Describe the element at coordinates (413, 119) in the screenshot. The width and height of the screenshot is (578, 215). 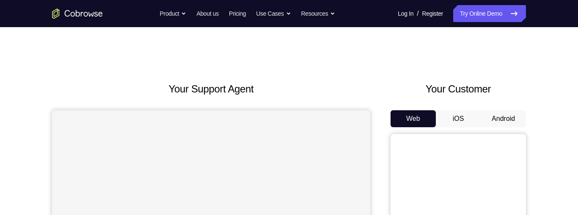
I see `button: Web` at that location.